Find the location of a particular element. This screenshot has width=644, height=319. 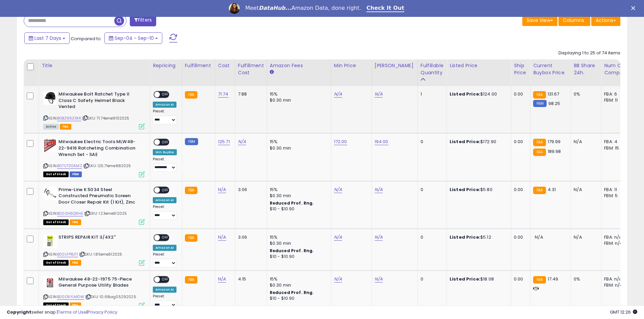

a: B00LFP8JTI is located at coordinates (67, 254).